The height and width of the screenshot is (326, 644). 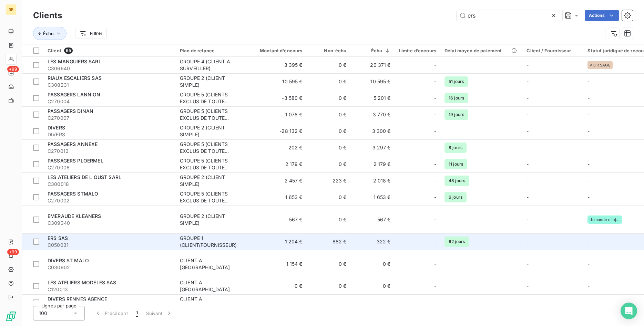 I want to click on div: Montant d'encours, so click(x=277, y=51).